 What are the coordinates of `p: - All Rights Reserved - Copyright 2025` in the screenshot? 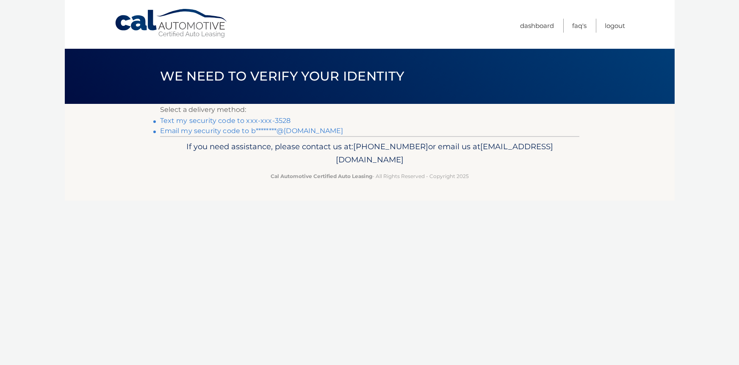 It's located at (370, 176).